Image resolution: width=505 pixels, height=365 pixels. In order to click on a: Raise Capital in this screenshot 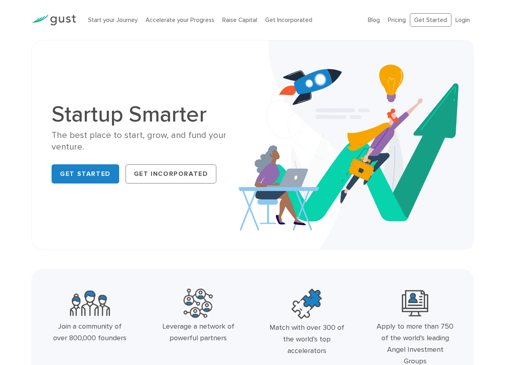, I will do `click(239, 20)`.